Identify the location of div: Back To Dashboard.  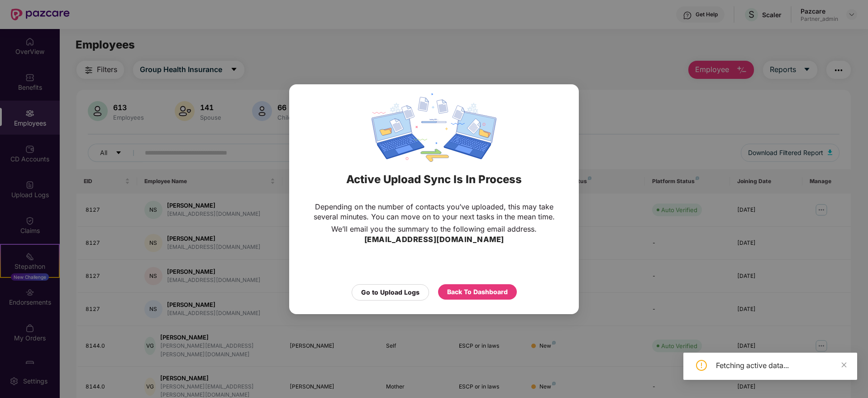
(478, 291).